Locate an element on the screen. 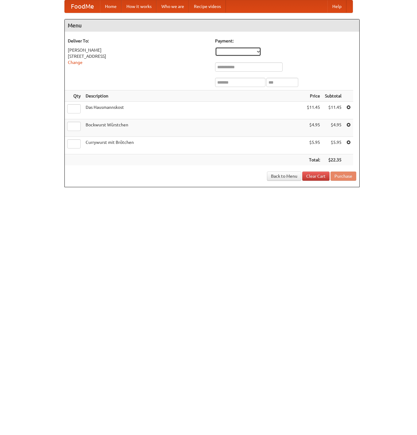 Image resolution: width=417 pixels, height=435 pixels. a: Recipe videos is located at coordinates (208, 6).